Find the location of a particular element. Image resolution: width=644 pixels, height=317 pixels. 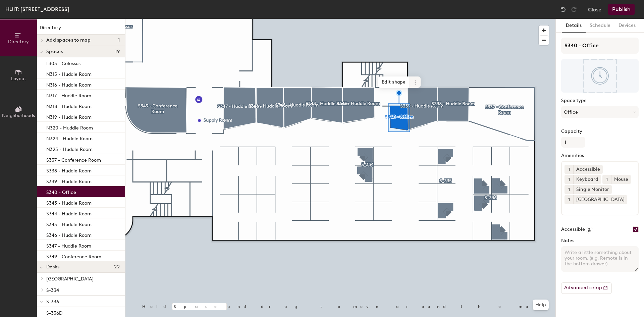

p: S346 - Huddle Room is located at coordinates (69, 234).